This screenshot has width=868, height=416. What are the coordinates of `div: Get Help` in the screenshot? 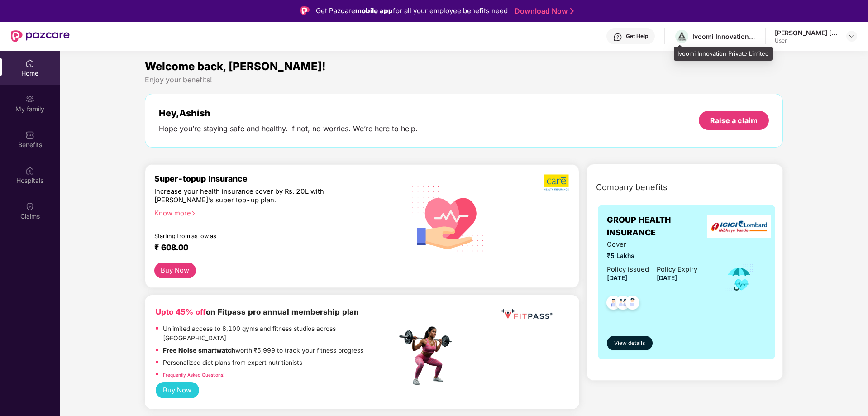 It's located at (637, 36).